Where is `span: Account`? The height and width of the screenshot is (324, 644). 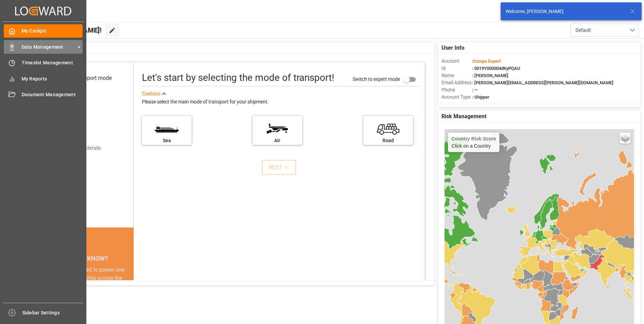
span: Account is located at coordinates (457, 61).